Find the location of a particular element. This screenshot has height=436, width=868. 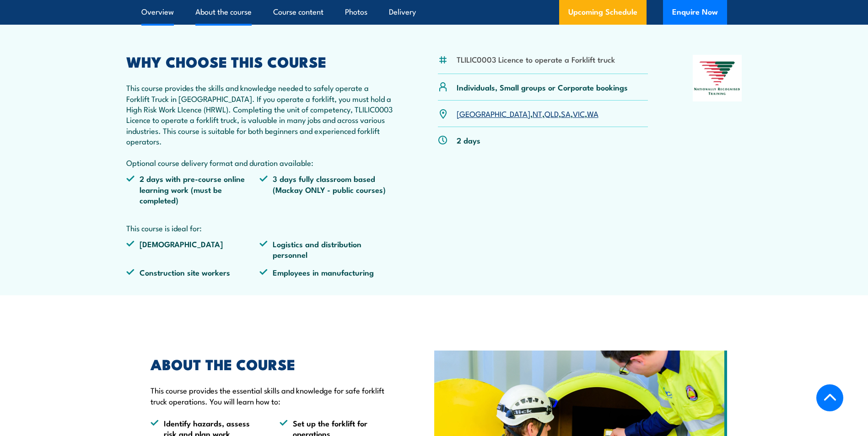

p: This course provides the essential skills and knowledge for safe forklift truck operations. You w... is located at coordinates (271, 395).